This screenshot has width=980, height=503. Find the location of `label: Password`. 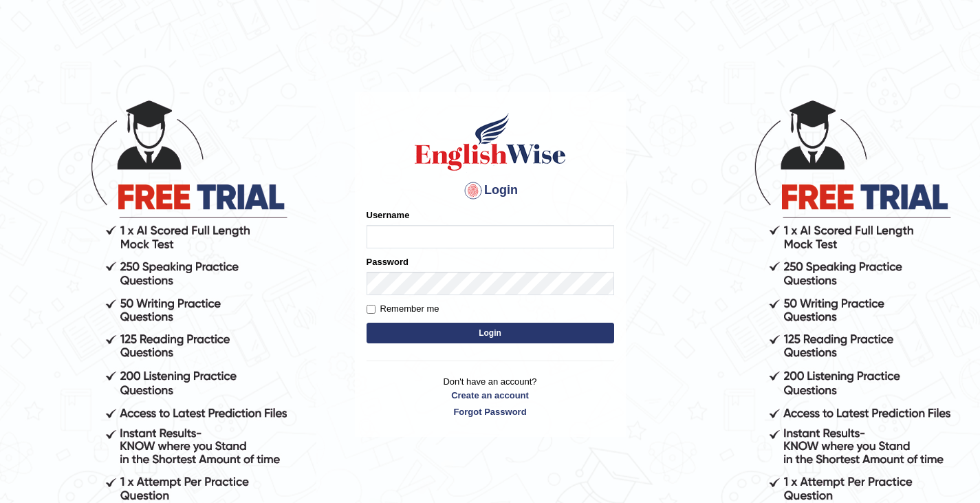

label: Password is located at coordinates (387, 261).